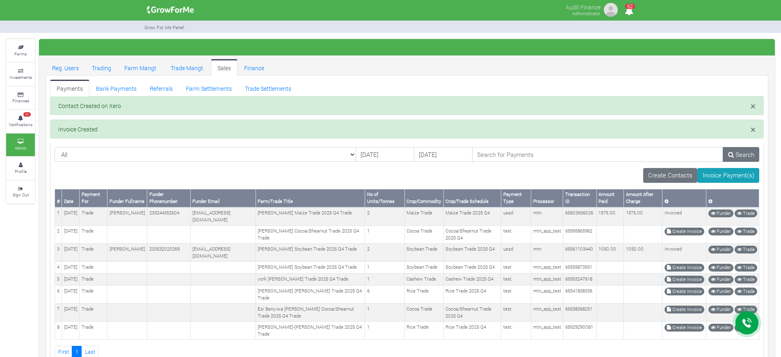 The height and width of the screenshot is (357, 781). Describe the element at coordinates (443, 154) in the screenshot. I see `input: DD/MM/YYYY` at that location.